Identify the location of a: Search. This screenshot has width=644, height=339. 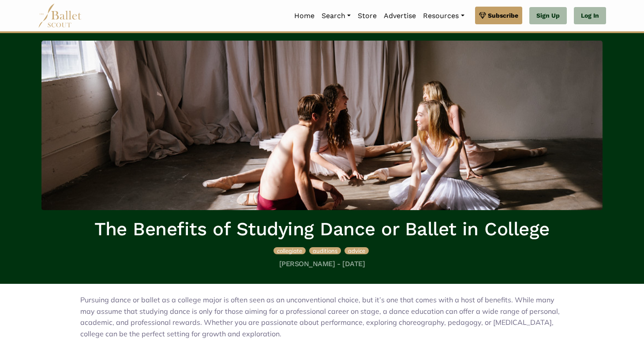
(336, 16).